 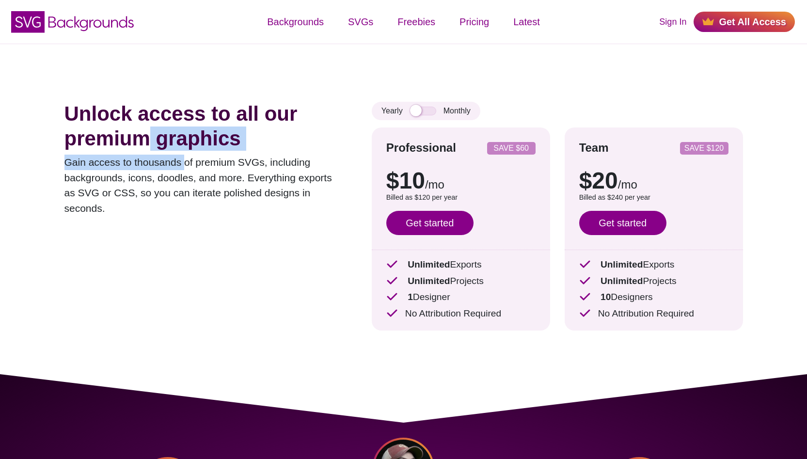 What do you see at coordinates (461, 297) in the screenshot?
I see `p: Designer` at bounding box center [461, 297].